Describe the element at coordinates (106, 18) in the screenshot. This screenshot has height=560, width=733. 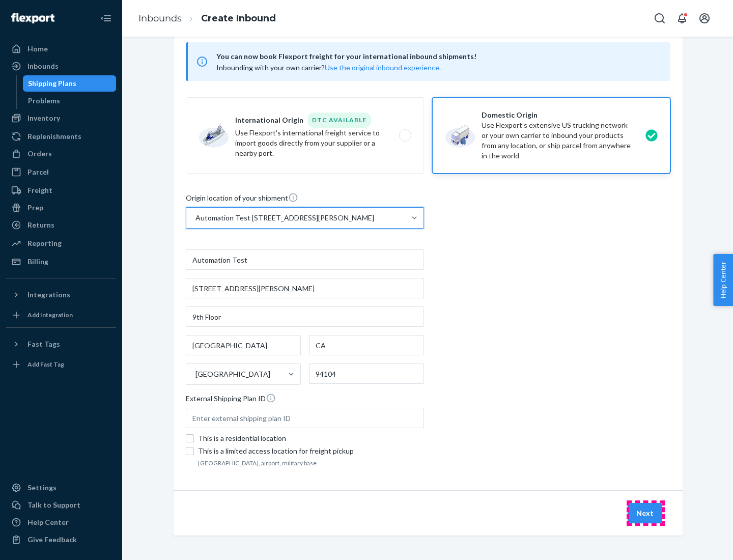
I see `button: Close Navigation` at that location.